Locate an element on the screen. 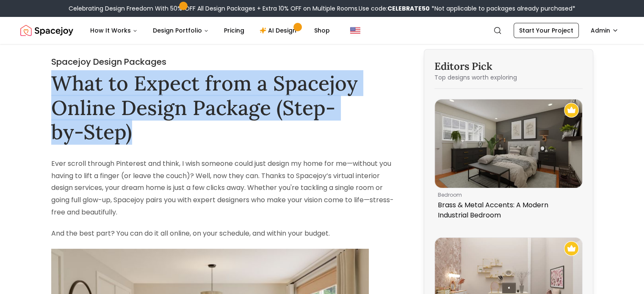  img: Recommended Spacejoy Design - Brass & Metal Accents: A Modern Industrial Bedroom is located at coordinates (571, 110).